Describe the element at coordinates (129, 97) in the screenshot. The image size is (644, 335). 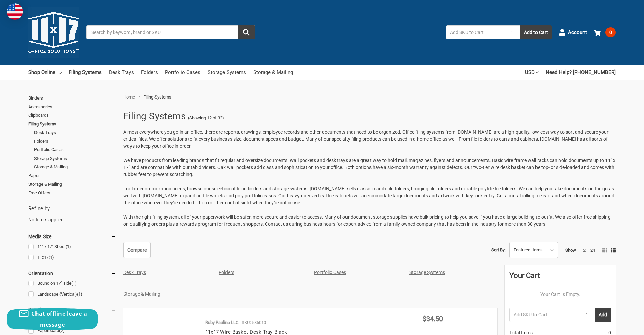
I see `span: Home` at that location.